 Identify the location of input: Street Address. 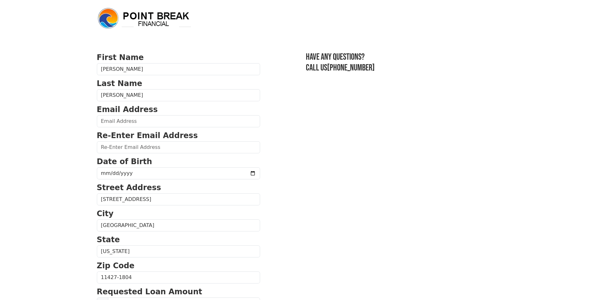
(179, 200).